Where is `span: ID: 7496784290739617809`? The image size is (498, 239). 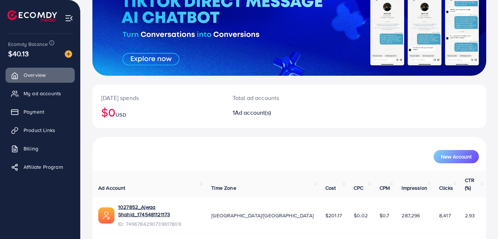
span: ID: 7496784290739617809 is located at coordinates (158, 224).